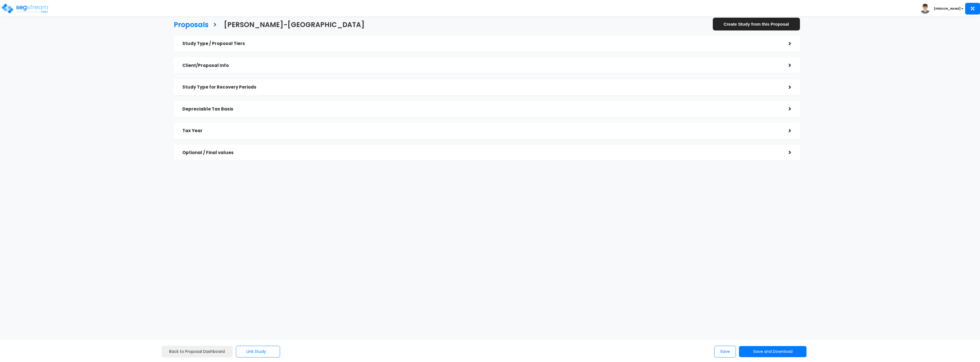  Describe the element at coordinates (481, 66) in the screenshot. I see `h5: Client/Proposal Info` at that location.